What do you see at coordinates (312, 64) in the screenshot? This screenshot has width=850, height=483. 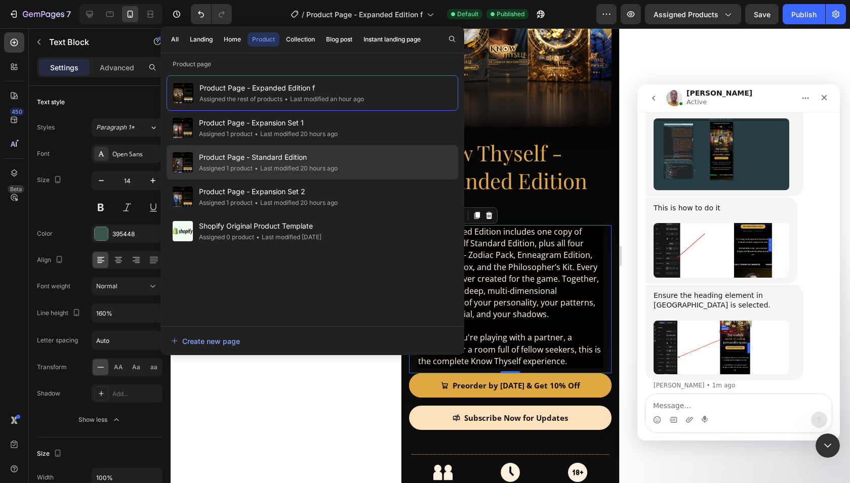 I see `p: Product page` at bounding box center [312, 64].